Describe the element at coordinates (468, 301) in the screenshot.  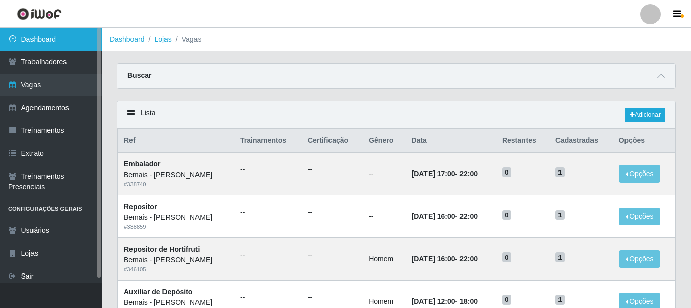
I see `time: 18:00` at that location.